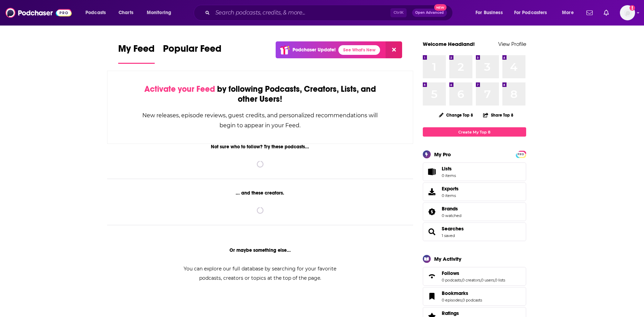 Image resolution: width=644 pixels, height=317 pixels. What do you see at coordinates (452, 216) in the screenshot?
I see `a: 0 watched` at bounding box center [452, 216].